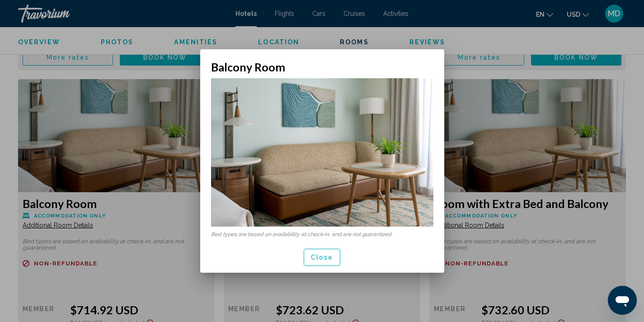 Image resolution: width=644 pixels, height=322 pixels. What do you see at coordinates (322, 234) in the screenshot?
I see `p: Bed types are based on availability at check-in, and are not guaranteed.` at bounding box center [322, 234].